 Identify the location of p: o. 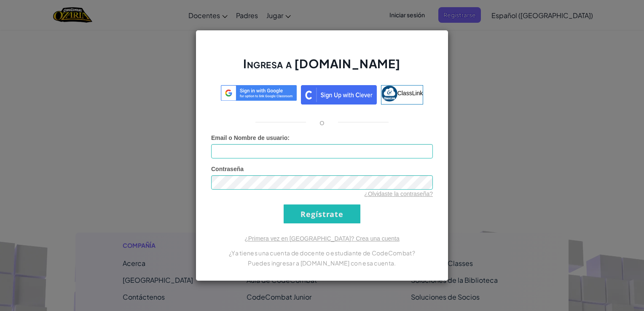
(322, 122).